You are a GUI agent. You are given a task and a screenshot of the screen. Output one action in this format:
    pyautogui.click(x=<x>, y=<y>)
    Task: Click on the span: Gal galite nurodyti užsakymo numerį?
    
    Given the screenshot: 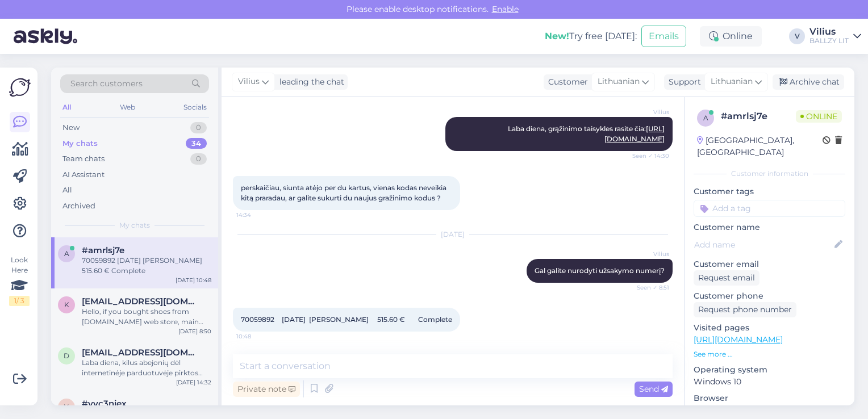 What is the action you would take?
    pyautogui.click(x=599, y=270)
    